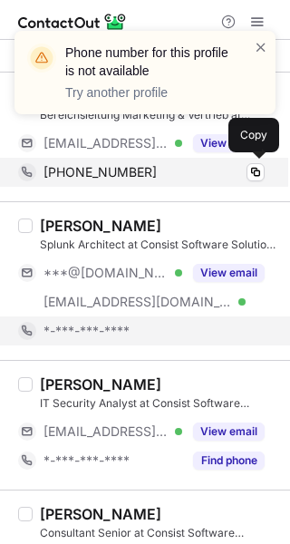  Describe the element at coordinates (149, 92) in the screenshot. I see `p: Try another profile` at that location.